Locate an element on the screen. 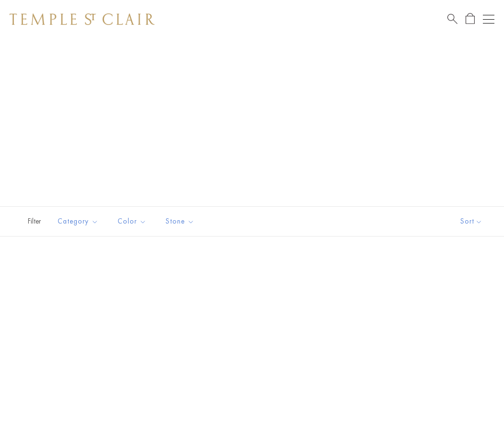 The width and height of the screenshot is (504, 426). a: Search is located at coordinates (452, 19).